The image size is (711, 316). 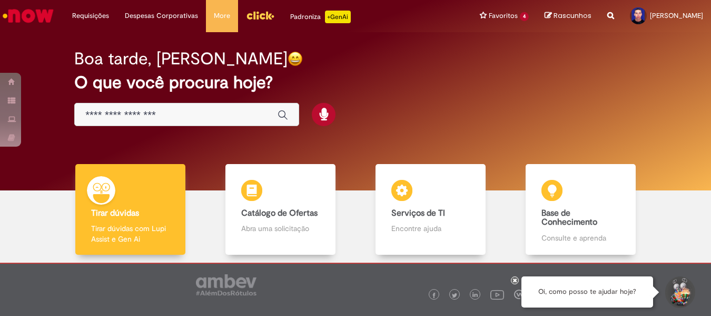 I want to click on button: Iniciar Conversa de Suporte, so click(x=680, y=292).